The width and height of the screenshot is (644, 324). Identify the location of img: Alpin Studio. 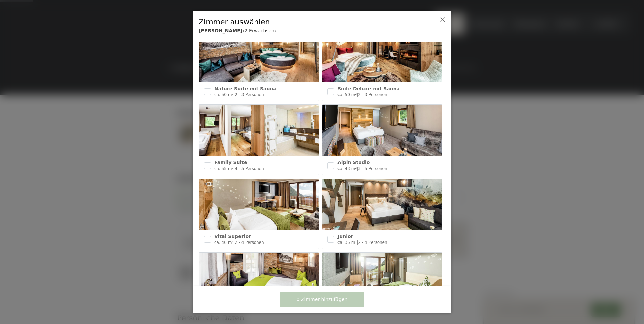
(382, 130).